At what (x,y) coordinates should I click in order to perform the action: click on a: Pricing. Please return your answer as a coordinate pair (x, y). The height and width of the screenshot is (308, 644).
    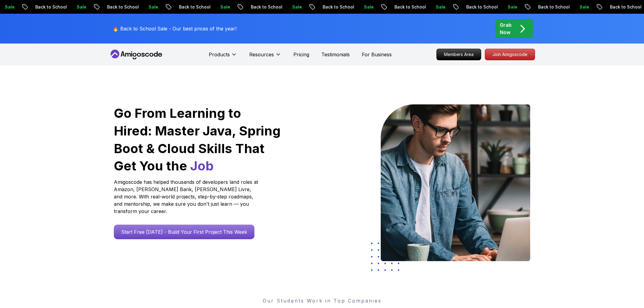
    Looking at the image, I should click on (301, 55).